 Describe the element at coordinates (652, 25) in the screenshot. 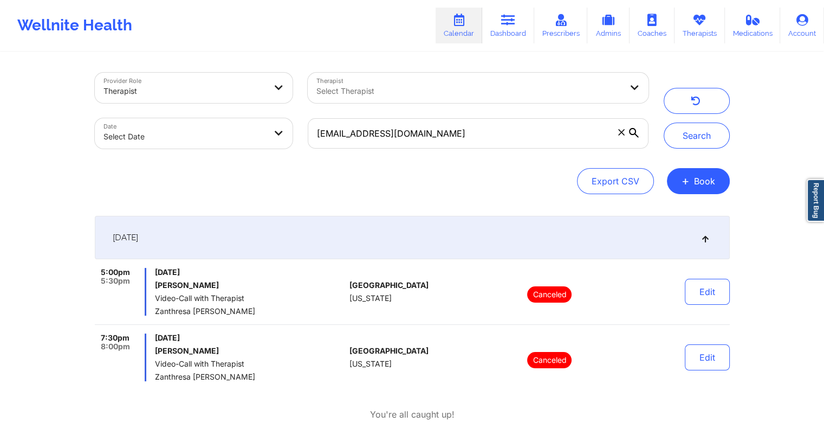

I see `a: Coaches` at that location.